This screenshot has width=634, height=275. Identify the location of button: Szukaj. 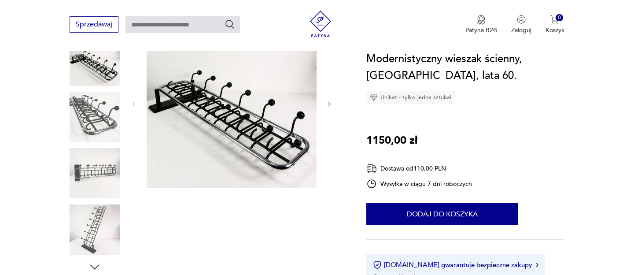
(230, 24).